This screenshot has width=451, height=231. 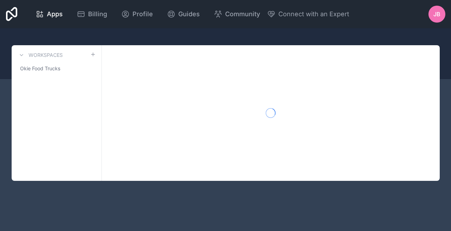 I want to click on button: Connect with an Expert, so click(x=308, y=14).